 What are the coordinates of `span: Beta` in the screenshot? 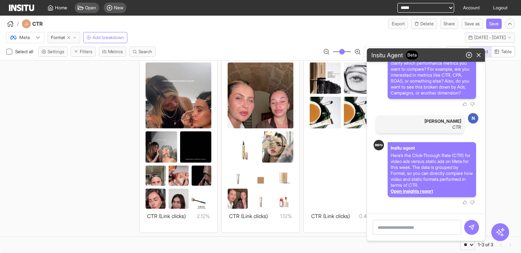 It's located at (412, 55).